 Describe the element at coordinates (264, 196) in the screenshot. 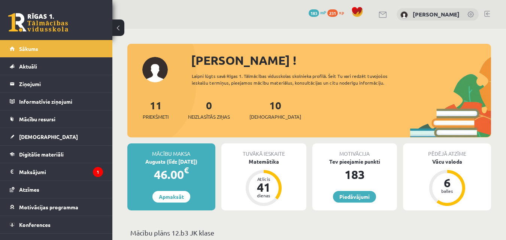

I see `div: dienas` at that location.